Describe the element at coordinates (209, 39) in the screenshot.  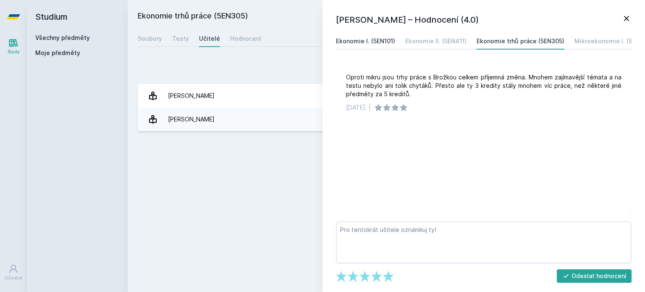
I see `a: Učitelé` at that location.